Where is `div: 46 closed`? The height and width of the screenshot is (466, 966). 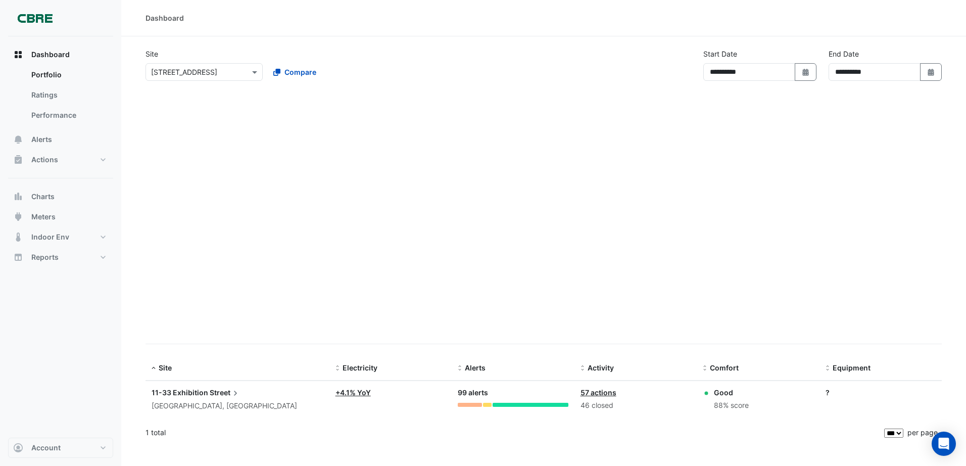
div: 46 closed is located at coordinates (636, 405).